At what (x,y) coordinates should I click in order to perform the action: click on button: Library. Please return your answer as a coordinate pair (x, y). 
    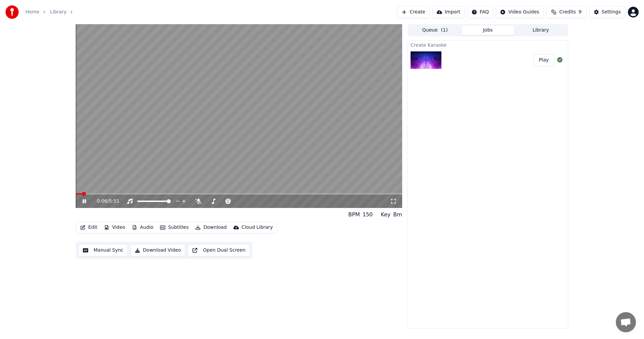
    Looking at the image, I should click on (541, 30).